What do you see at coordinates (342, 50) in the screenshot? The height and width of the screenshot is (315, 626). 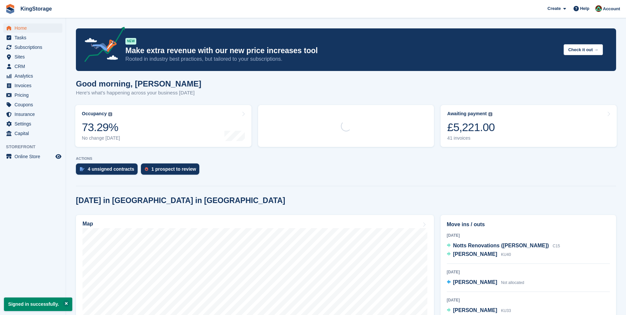 I see `p: Make extra revenue with our new price increases tool` at bounding box center [342, 50].